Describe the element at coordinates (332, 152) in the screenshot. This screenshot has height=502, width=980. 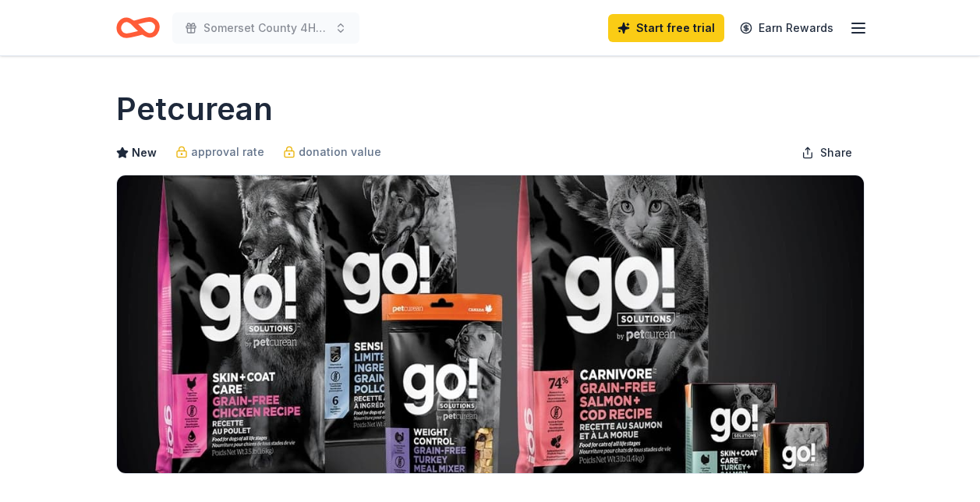
I see `a: donation value` at that location.